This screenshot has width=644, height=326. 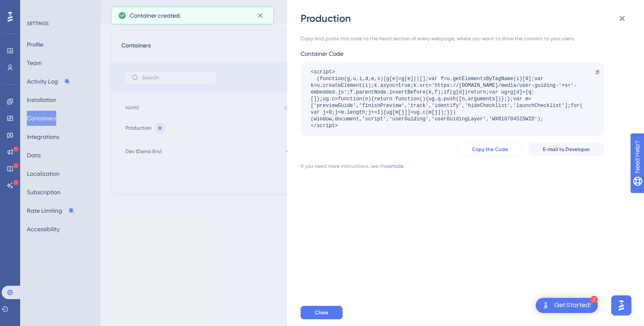 What do you see at coordinates (573, 306) in the screenshot?
I see `div: Get Started!` at bounding box center [573, 306].